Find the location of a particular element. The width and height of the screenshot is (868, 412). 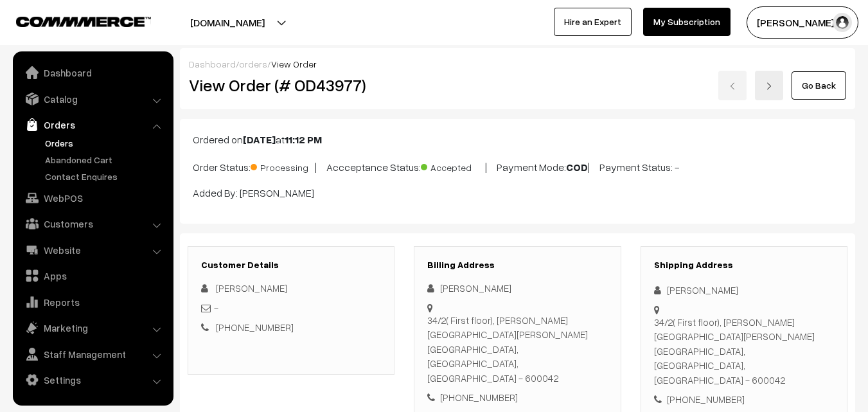

p: Order Status: | Accceptance Status: | Payment Mode: | Payment Status: - is located at coordinates (517, 166).